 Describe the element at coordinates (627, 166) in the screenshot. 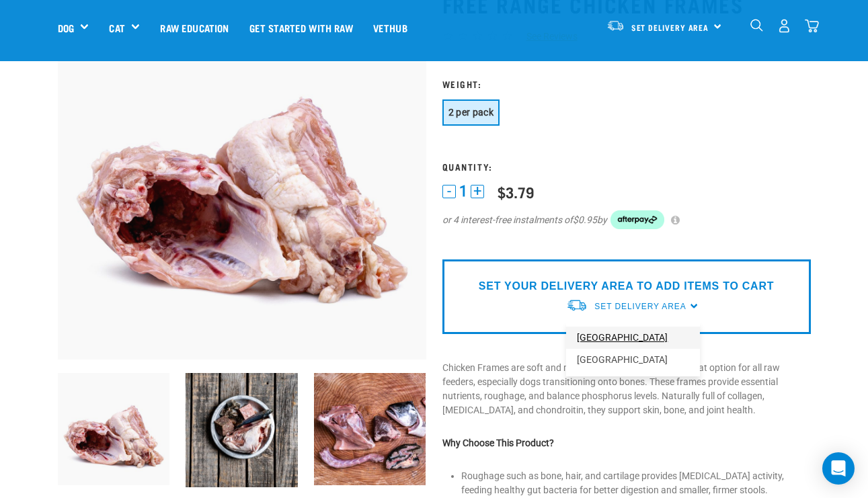

I see `h3: Quantity:` at that location.